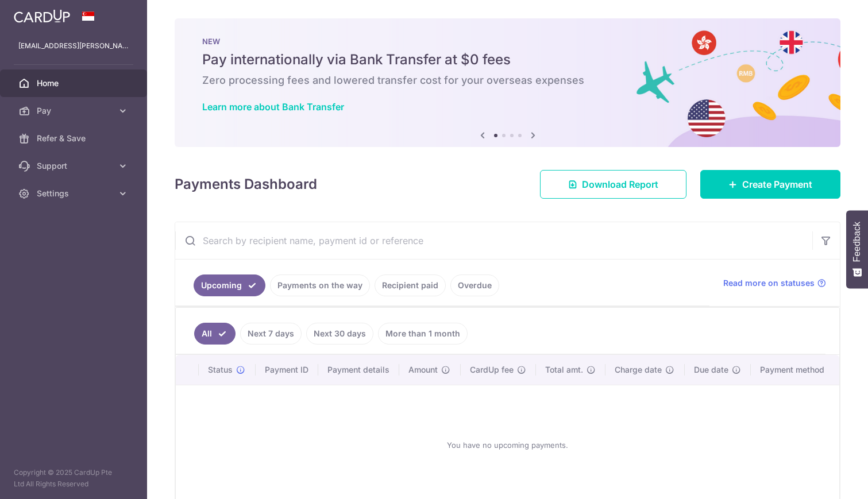 The height and width of the screenshot is (499, 868). I want to click on a: Read more on statuses, so click(775, 283).